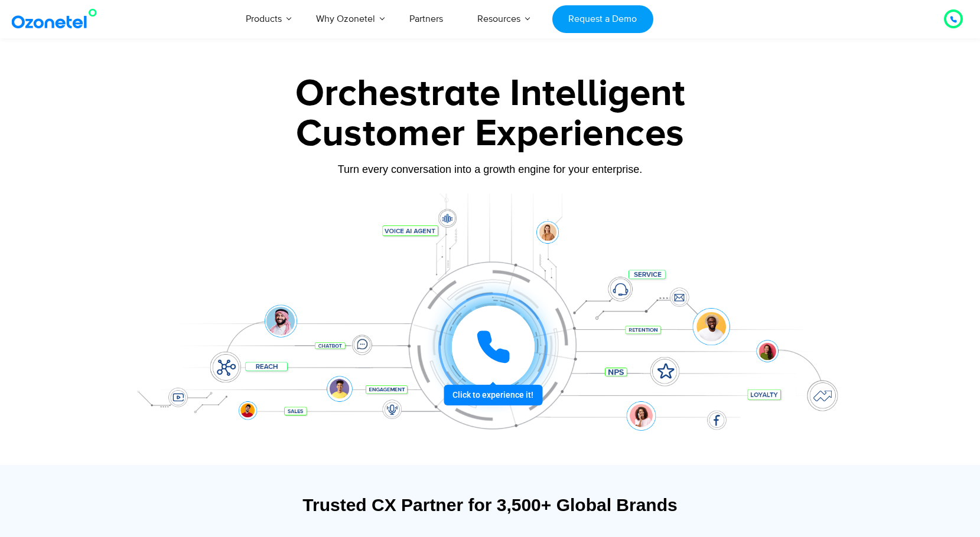 This screenshot has width=980, height=537. I want to click on div: Customer Experiences, so click(490, 134).